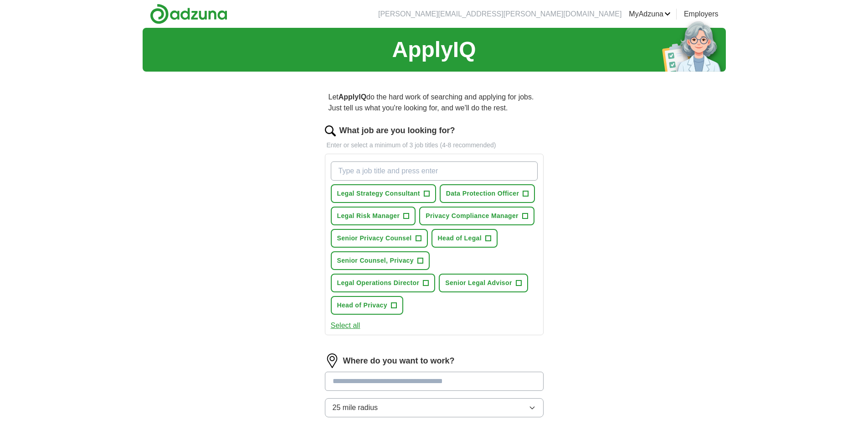  What do you see at coordinates (379, 238) in the screenshot?
I see `button: Senior Privacy Counsel` at bounding box center [379, 238].